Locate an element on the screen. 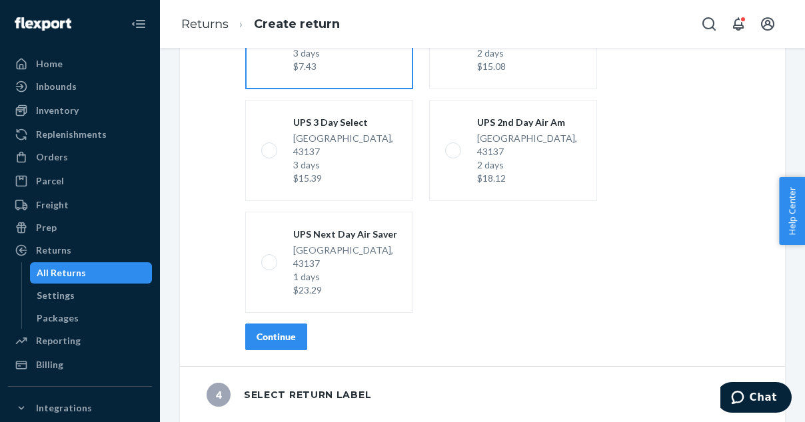 The image size is (805, 422). button: Close Navigation is located at coordinates (139, 24).